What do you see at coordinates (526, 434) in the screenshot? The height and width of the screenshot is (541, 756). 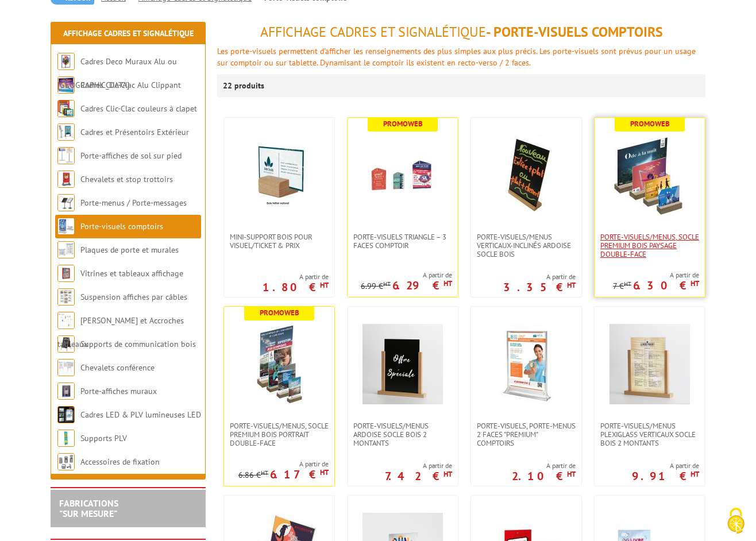 I see `span: Porte-visuels, Porte-menus 2 faces "Premium" comptoirs` at bounding box center [526, 434].